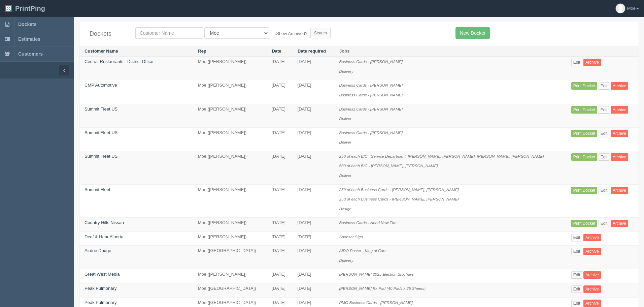 The image size is (644, 307). I want to click on i: AIDO Poster - King of Cars, so click(363, 250).